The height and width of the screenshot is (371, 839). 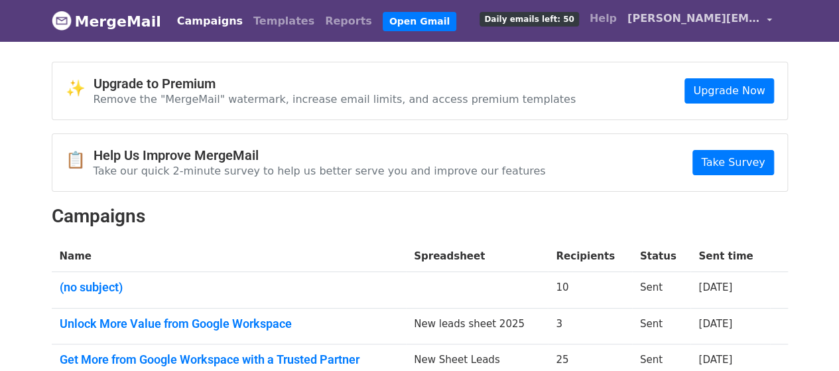 I want to click on a: Take Survey, so click(x=733, y=162).